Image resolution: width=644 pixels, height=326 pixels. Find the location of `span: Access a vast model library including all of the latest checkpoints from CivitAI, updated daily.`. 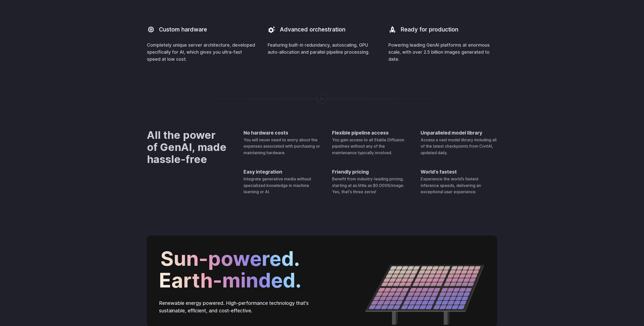

span: Access a vast model library including all of the latest checkpoints from CivitAI, updated daily. is located at coordinates (459, 146).